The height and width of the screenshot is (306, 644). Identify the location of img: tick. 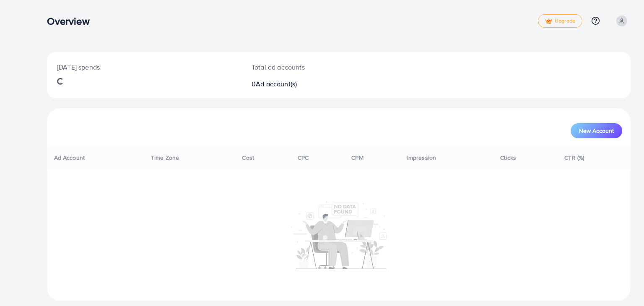
(548, 22).